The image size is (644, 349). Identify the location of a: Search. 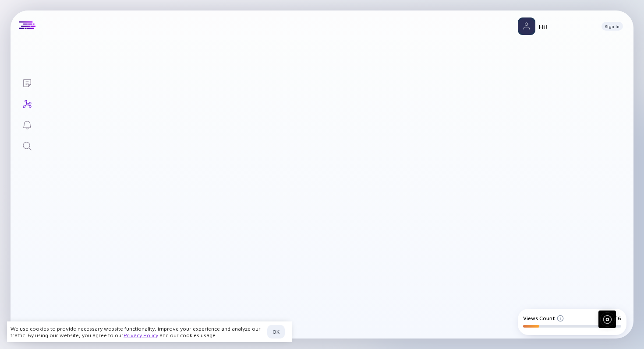
(26, 145).